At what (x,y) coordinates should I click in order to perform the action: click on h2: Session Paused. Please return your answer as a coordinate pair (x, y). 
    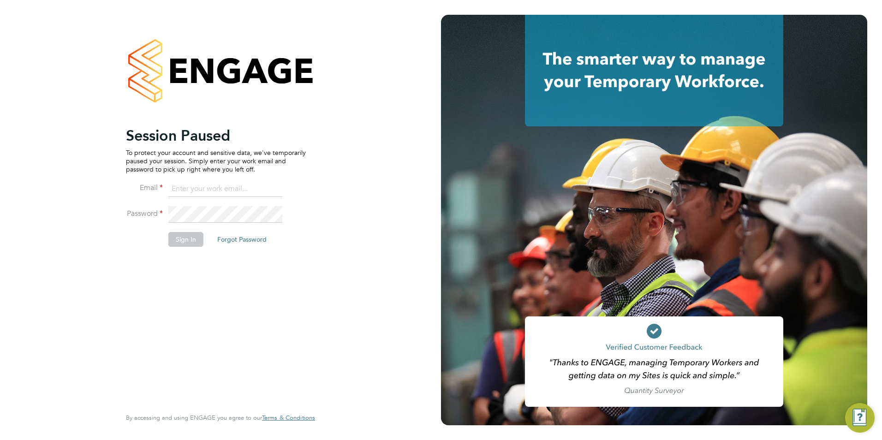
    Looking at the image, I should click on (216, 136).